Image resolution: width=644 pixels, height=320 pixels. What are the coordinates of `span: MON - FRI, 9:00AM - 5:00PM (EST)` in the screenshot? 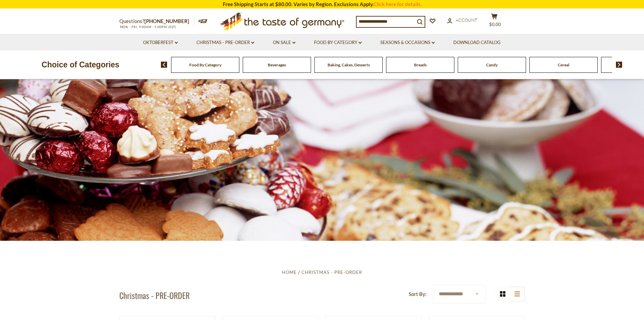 It's located at (148, 27).